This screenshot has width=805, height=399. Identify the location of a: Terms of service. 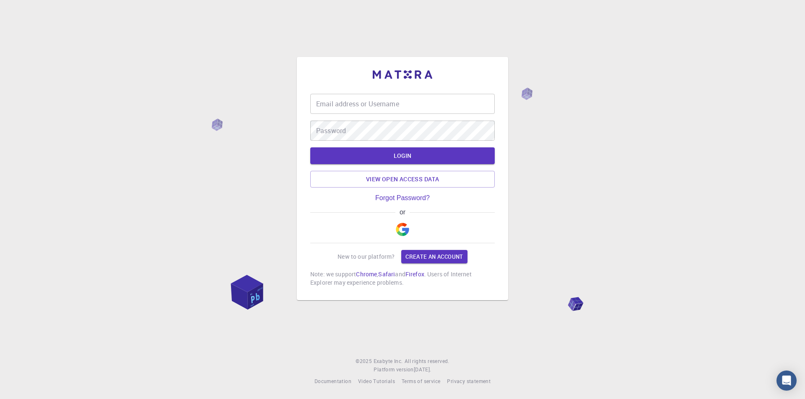
(421, 382).